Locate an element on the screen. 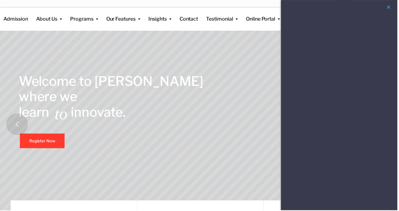 Image resolution: width=399 pixels, height=211 pixels. a: Programs is located at coordinates (85, 15).